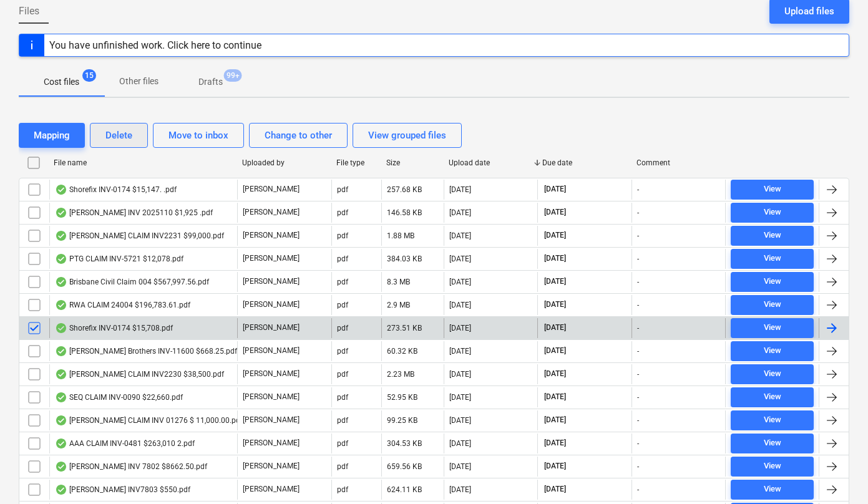 This screenshot has width=868, height=504. I want to click on div: Due date, so click(584, 163).